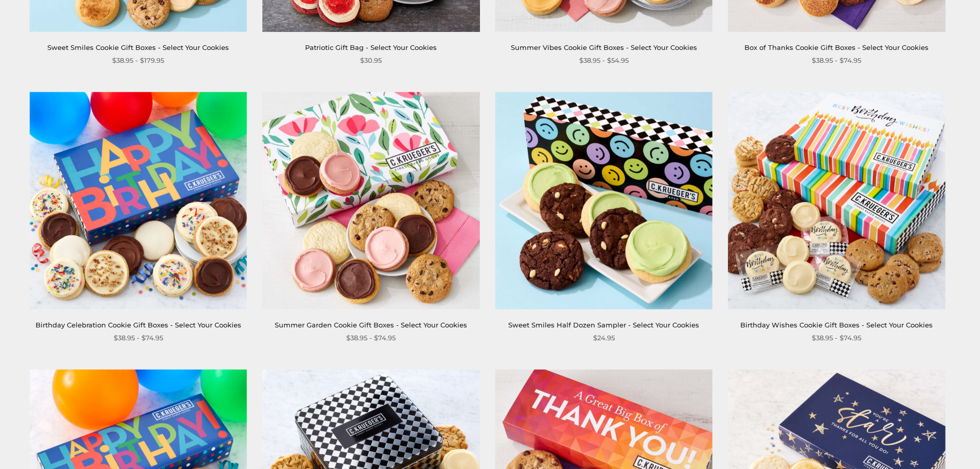  I want to click on span: $30.95, so click(371, 60).